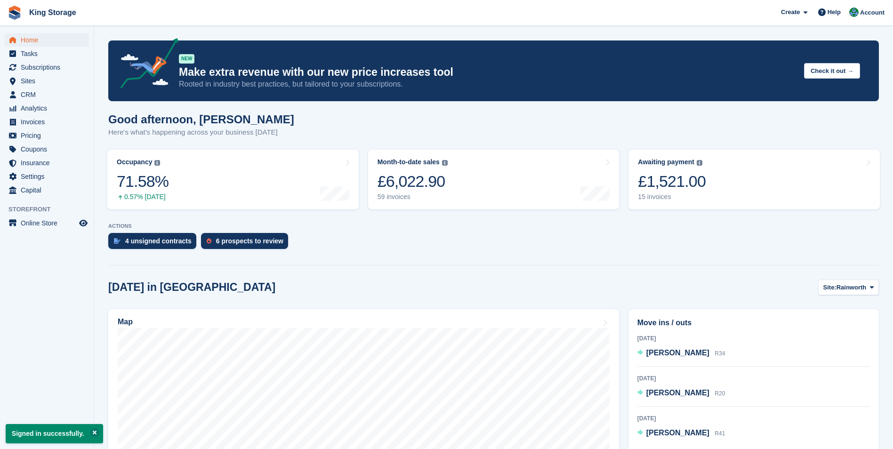 The image size is (893, 449). Describe the element at coordinates (494, 179) in the screenshot. I see `a: Month-to-date sales £6,022.90 59 invoices` at that location.